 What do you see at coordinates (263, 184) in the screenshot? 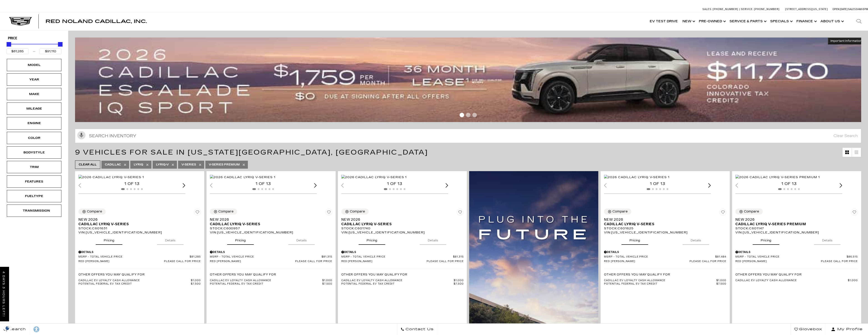
I see `div: 1 of 13` at bounding box center [263, 184].